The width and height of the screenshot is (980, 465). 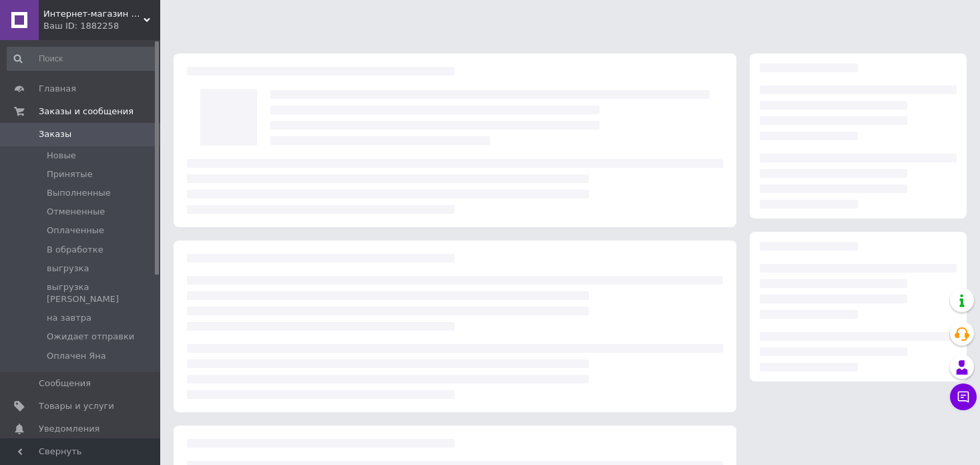 I want to click on span: Новые, so click(x=61, y=156).